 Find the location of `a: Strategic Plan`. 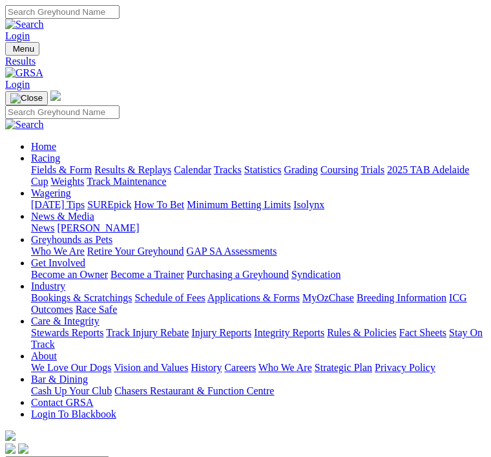

a: Strategic Plan is located at coordinates (343, 367).